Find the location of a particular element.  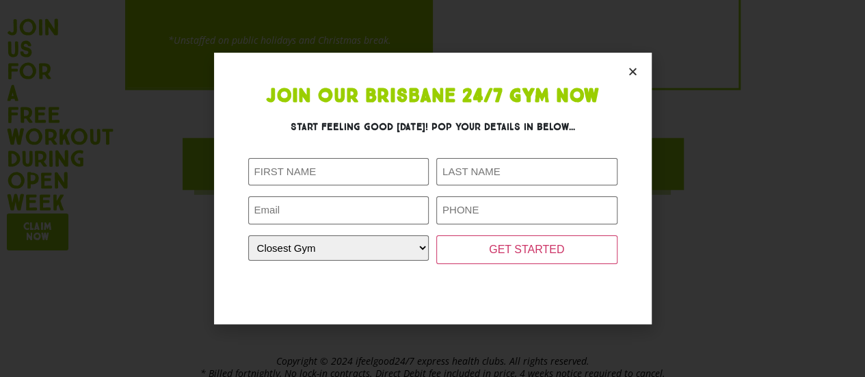

input: GET STARTED is located at coordinates (526, 250).